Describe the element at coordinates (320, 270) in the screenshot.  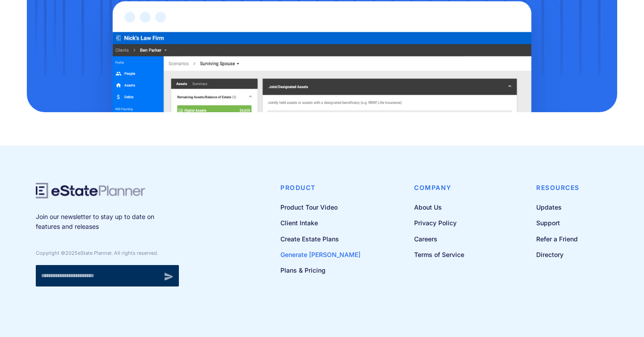
I see `a: Plans & Pricing` at that location.